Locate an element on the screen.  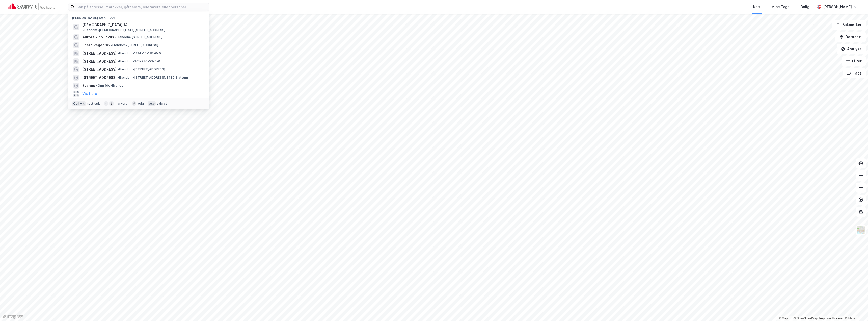
span: Energivegen 16 is located at coordinates (96, 45).